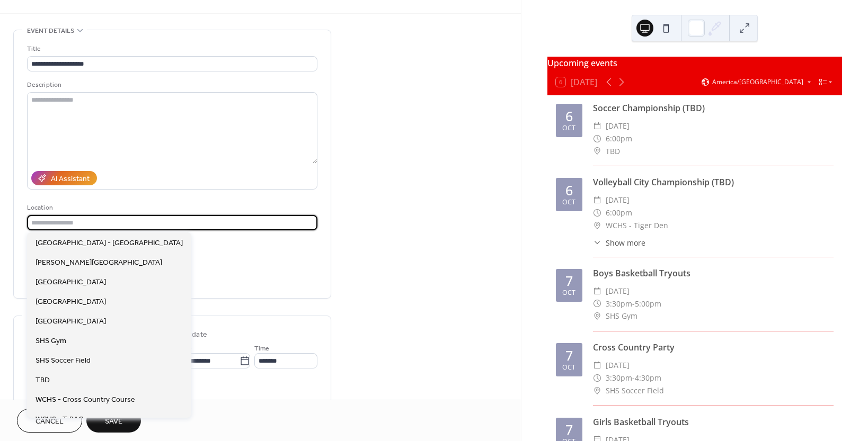 The height and width of the screenshot is (441, 868). Describe the element at coordinates (262, 348) in the screenshot. I see `span: Time` at that location.